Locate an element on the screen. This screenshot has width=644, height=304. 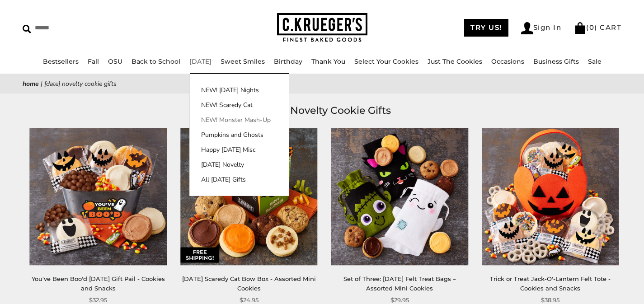
a: Birthday is located at coordinates (288, 61).